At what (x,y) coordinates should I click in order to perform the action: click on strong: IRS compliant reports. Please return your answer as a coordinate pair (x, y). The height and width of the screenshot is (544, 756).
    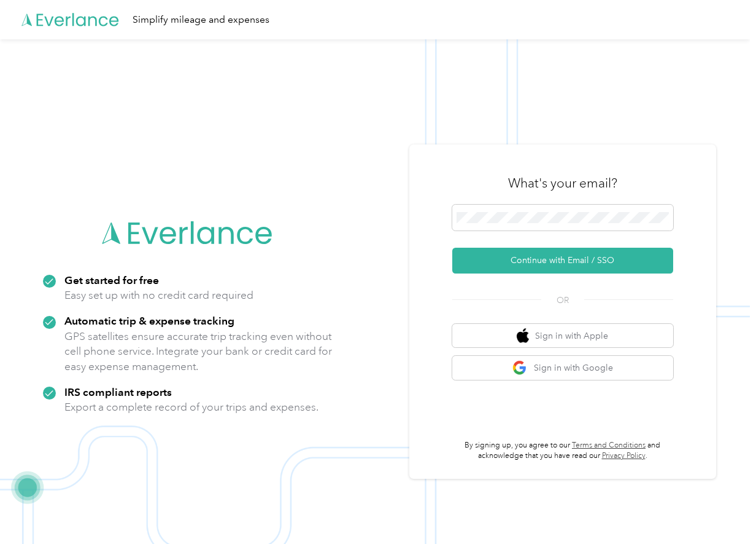
    Looking at the image, I should click on (118, 391).